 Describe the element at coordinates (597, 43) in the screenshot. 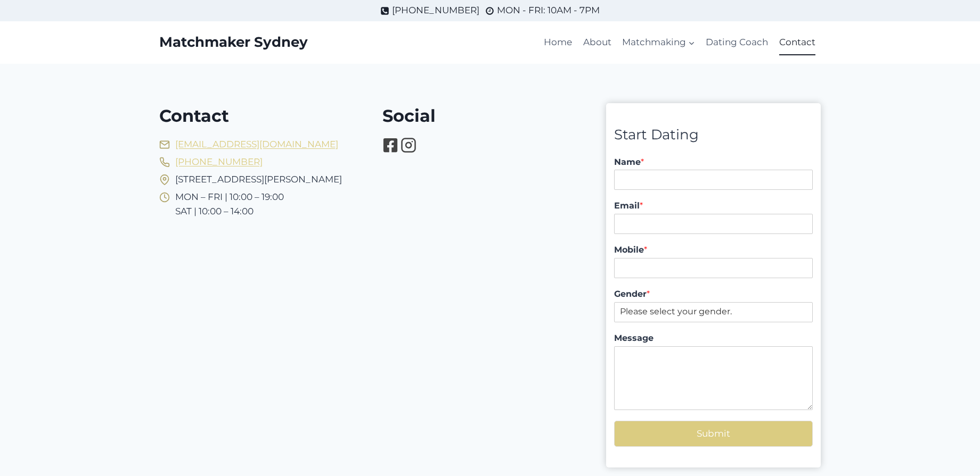

I see `a: About` at that location.